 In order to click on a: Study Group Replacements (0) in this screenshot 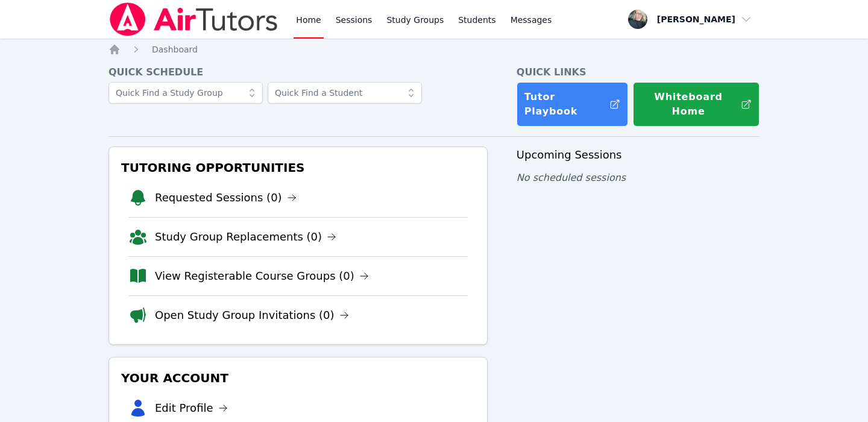, I will do `click(245, 237)`.